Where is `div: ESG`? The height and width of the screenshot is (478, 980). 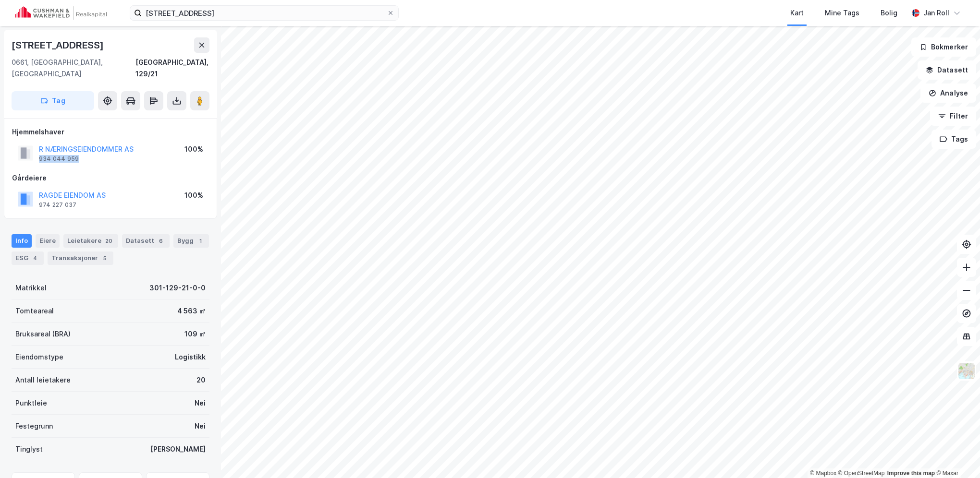
div: ESG is located at coordinates (27, 258).